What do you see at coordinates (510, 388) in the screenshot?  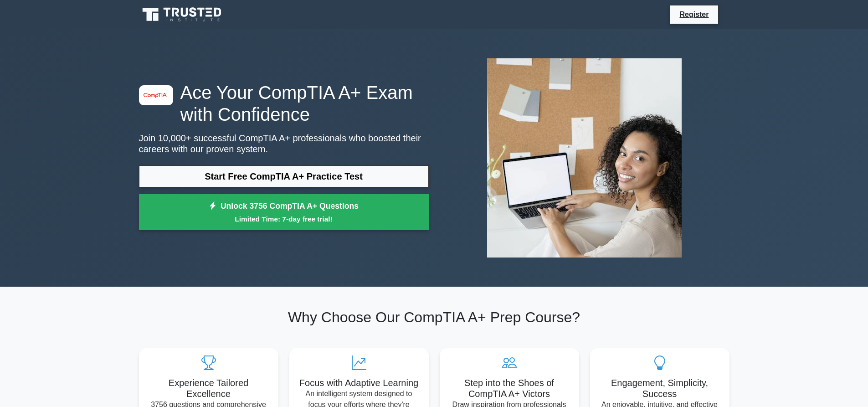 I see `h5: Step into the Shoes of CompTIA A+ Victors` at bounding box center [510, 388].